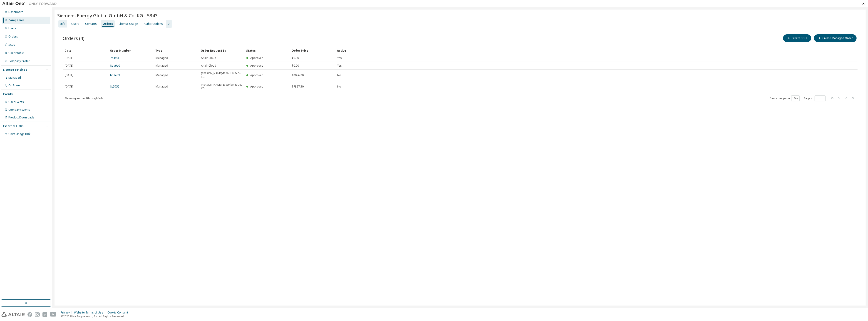 Image resolution: width=868 pixels, height=321 pixels. I want to click on div: Order Price, so click(312, 50).